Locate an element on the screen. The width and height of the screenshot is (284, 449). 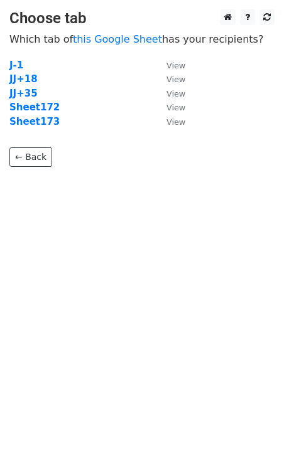
div: Chat Widget is located at coordinates (252, 419).